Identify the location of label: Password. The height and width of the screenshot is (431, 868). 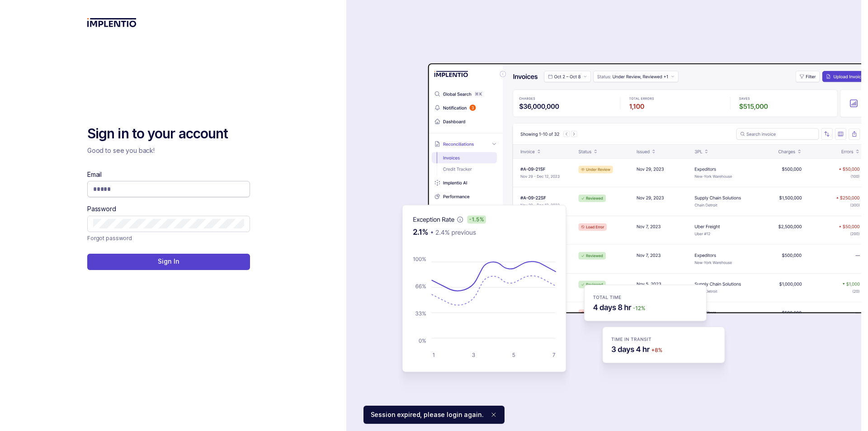
(102, 209).